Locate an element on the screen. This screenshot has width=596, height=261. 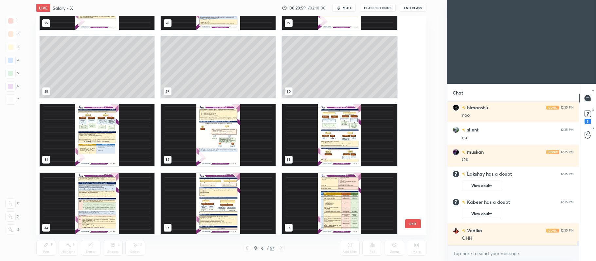
div: no is located at coordinates (518, 138).